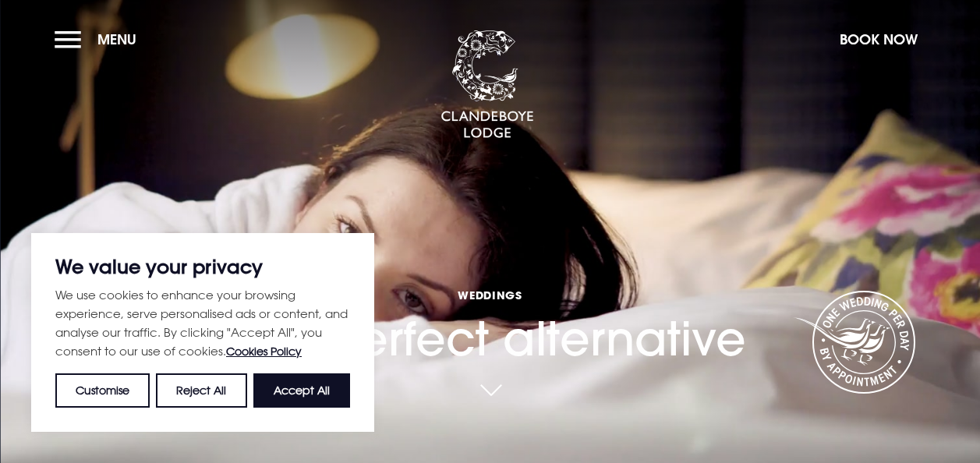 The image size is (980, 463). What do you see at coordinates (263, 351) in the screenshot?
I see `a: Cookies Policy` at bounding box center [263, 351].